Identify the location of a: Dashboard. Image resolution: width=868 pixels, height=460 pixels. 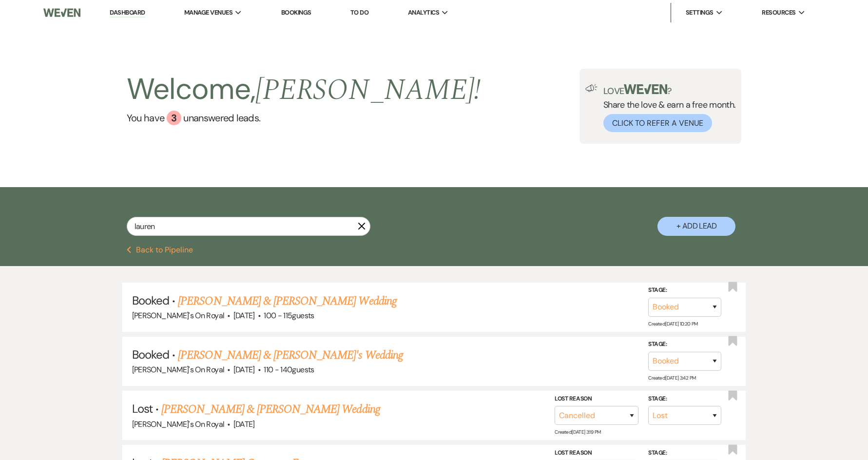
(127, 13).